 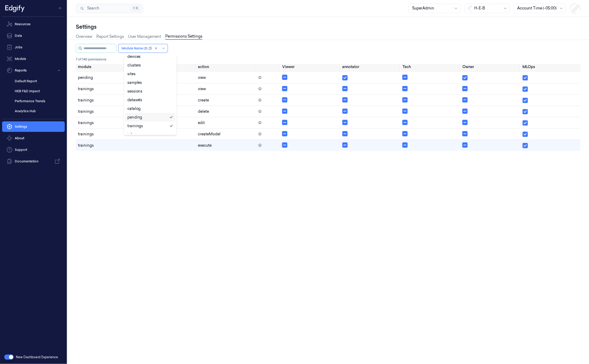 I want to click on a: Default Report, so click(x=37, y=81).